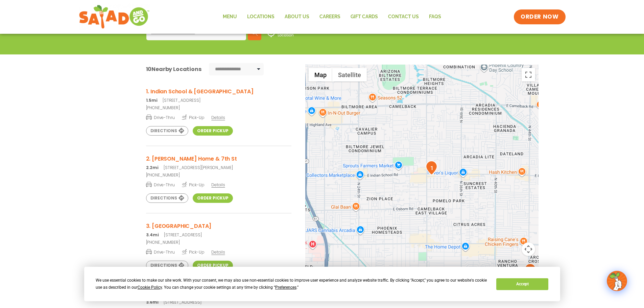 The width and height of the screenshot is (644, 308). Describe the element at coordinates (322, 284) in the screenshot. I see `div: Cookie Consent Prompt` at that location.